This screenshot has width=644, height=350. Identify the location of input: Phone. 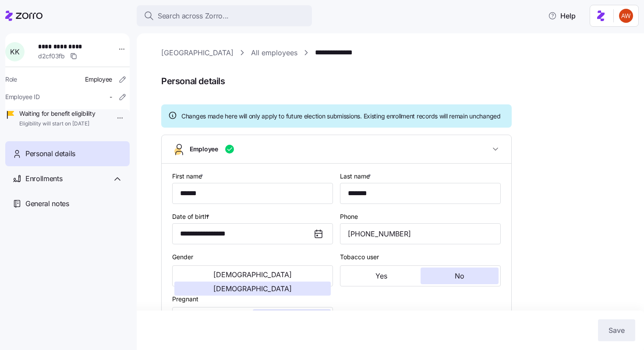
(420, 234).